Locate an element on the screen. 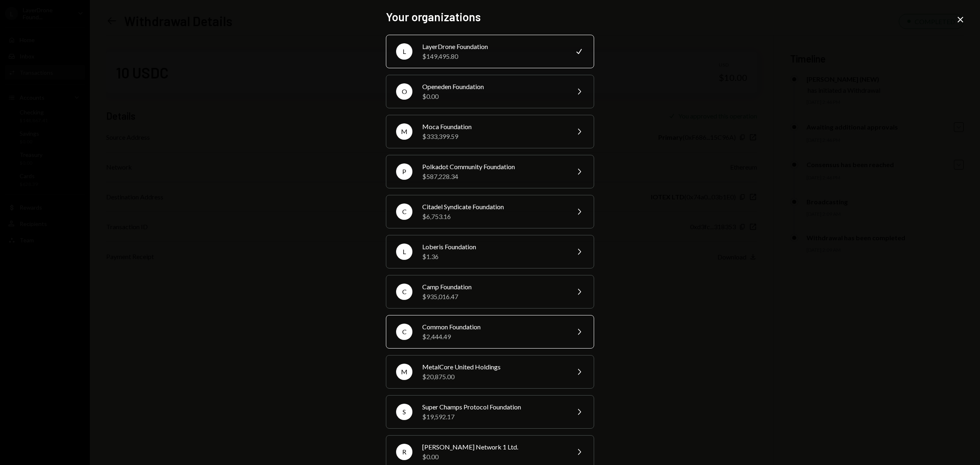  div: Common Foundation is located at coordinates (493, 327).